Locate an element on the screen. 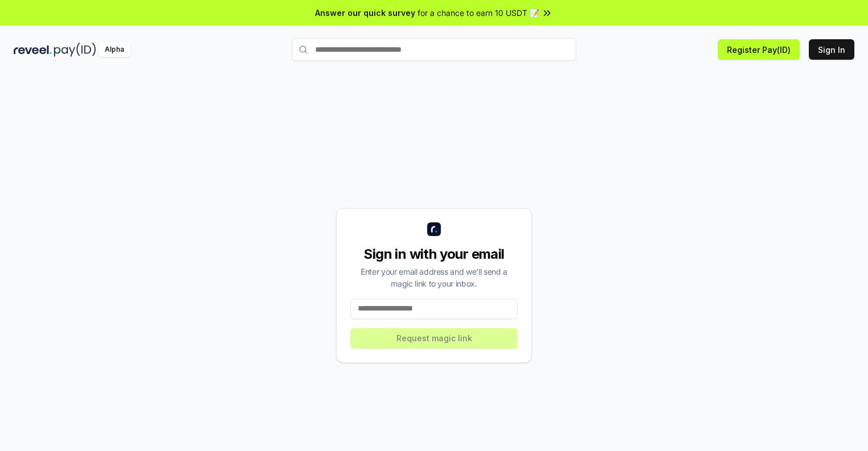 This screenshot has height=451, width=868. button: Register Pay(ID) is located at coordinates (759, 50).